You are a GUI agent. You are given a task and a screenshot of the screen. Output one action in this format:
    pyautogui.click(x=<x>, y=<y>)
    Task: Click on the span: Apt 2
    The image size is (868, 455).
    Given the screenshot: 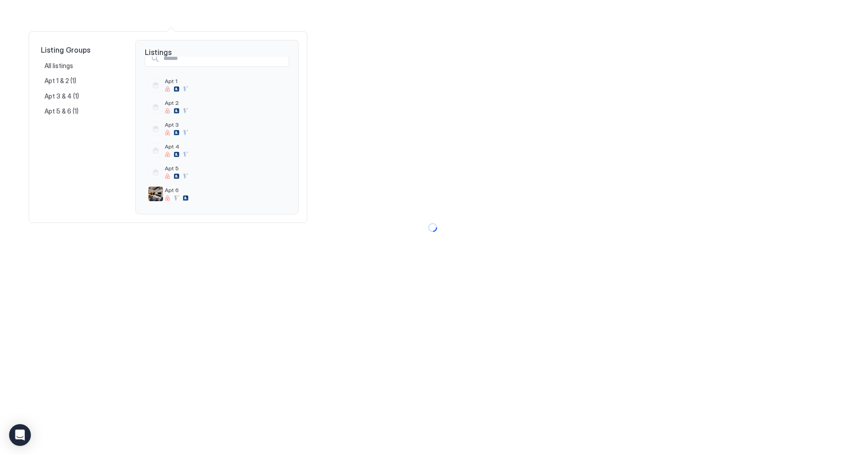 What is the action you would take?
    pyautogui.click(x=225, y=103)
    